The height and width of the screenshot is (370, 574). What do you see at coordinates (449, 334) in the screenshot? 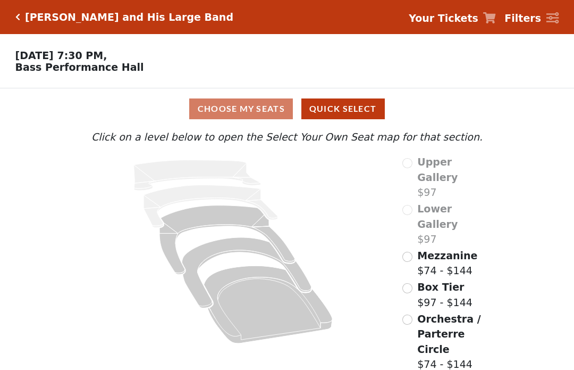
I see `span: Orchestra / Parterre Circle` at bounding box center [449, 334].